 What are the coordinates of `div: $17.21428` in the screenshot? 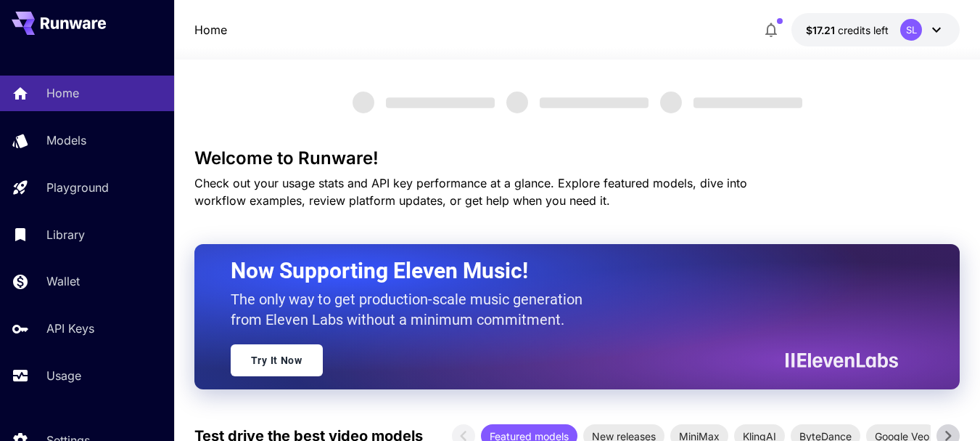 It's located at (847, 30).